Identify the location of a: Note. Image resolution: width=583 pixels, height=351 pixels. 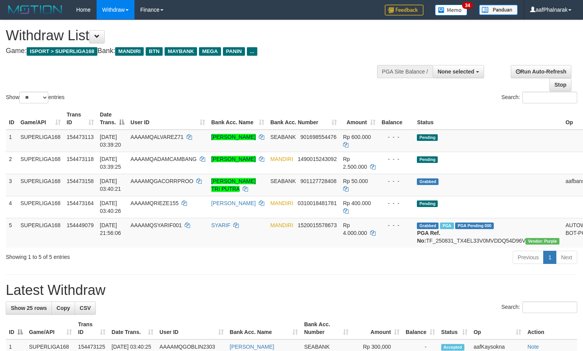
(533, 346).